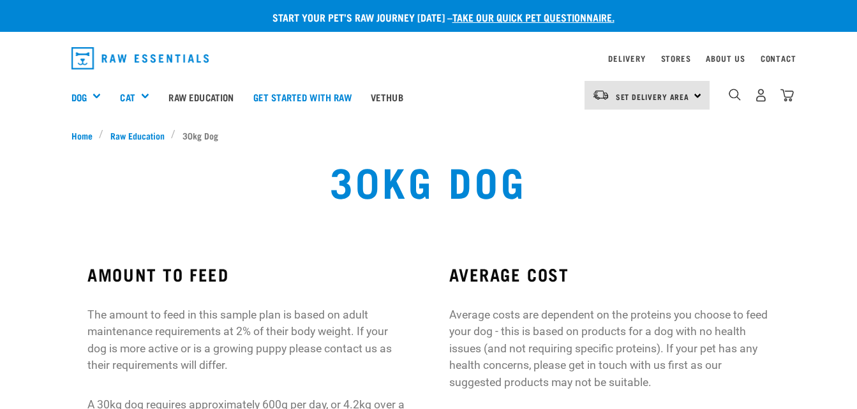  I want to click on h3: AVERAGE COST, so click(609, 274).